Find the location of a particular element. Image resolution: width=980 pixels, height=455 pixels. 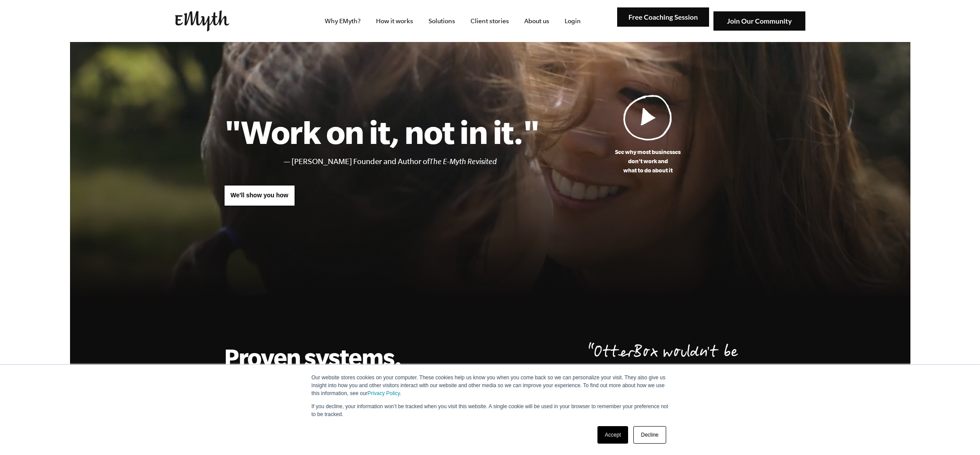

a: Privacy Policy is located at coordinates (384, 393).